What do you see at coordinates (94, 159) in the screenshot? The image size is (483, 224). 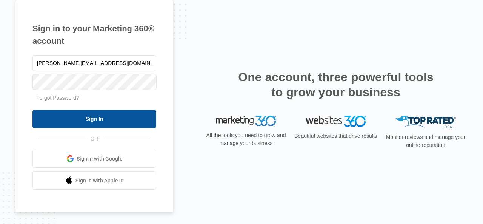 I see `a: Sign in with Google` at bounding box center [94, 159].